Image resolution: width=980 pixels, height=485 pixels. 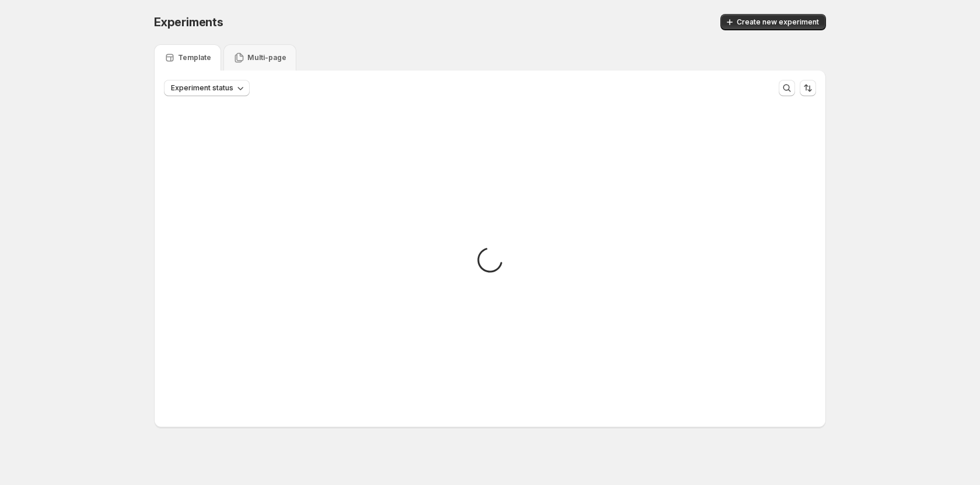 I want to click on button: Experiment status, so click(x=206, y=88).